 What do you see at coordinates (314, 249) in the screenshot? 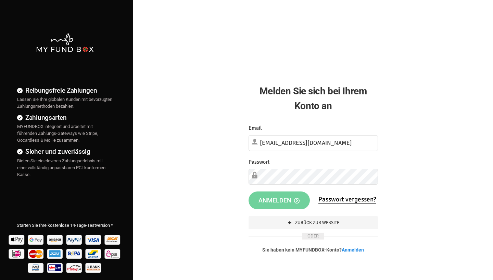
I see `p: Sie haben kein MYFUNDBOX-Konto?` at bounding box center [314, 249].